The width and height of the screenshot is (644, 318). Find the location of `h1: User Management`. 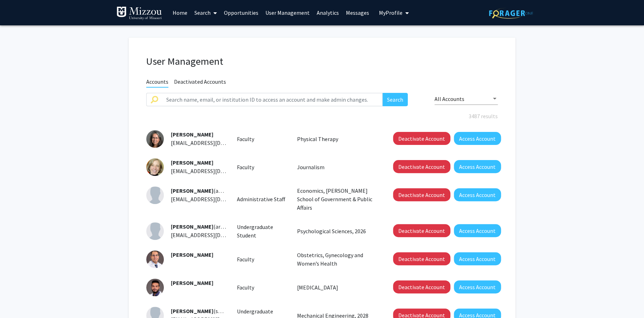

h1: User Management is located at coordinates (322, 61).